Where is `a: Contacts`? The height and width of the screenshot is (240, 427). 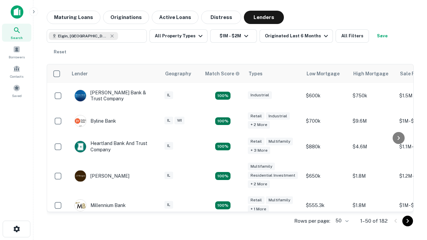
a: Contacts is located at coordinates (17, 71).